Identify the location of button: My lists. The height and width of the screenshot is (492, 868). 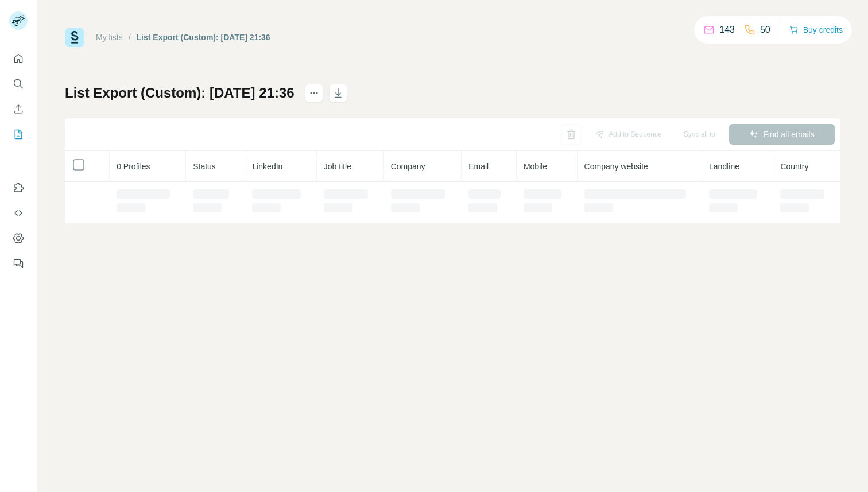
(18, 134).